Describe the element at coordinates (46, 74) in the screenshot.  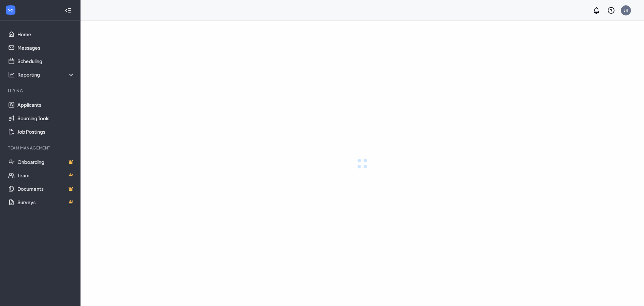
I see `div: Reporting` at that location.